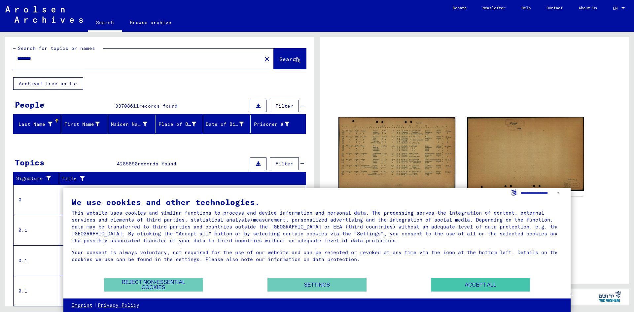 This screenshot has height=312, width=634. What do you see at coordinates (132, 124) in the screenshot?
I see `mat-header-cell: Maiden Name` at bounding box center [132, 124].